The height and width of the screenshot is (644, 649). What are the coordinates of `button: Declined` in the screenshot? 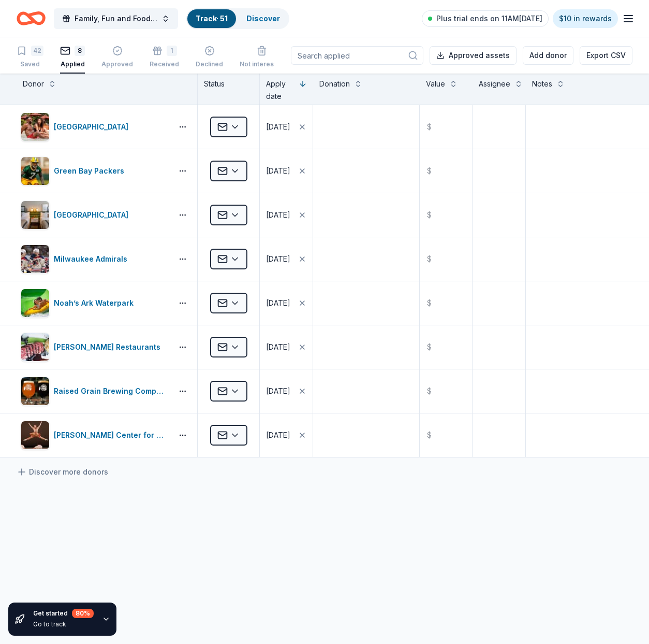 It's located at (209, 57).